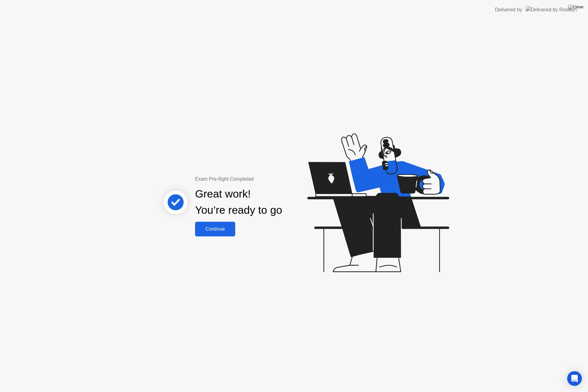  Describe the element at coordinates (258, 179) in the screenshot. I see `div: Exam Pre-flight Completed` at that location.